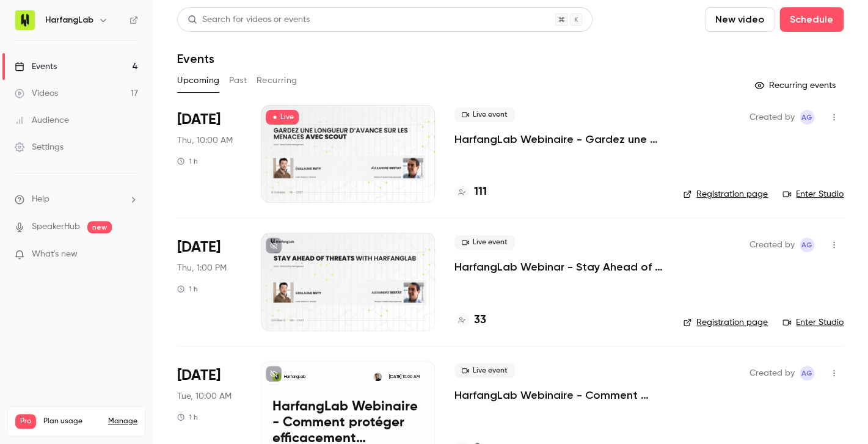  Describe the element at coordinates (42, 121) in the screenshot. I see `div: Audience` at that location.